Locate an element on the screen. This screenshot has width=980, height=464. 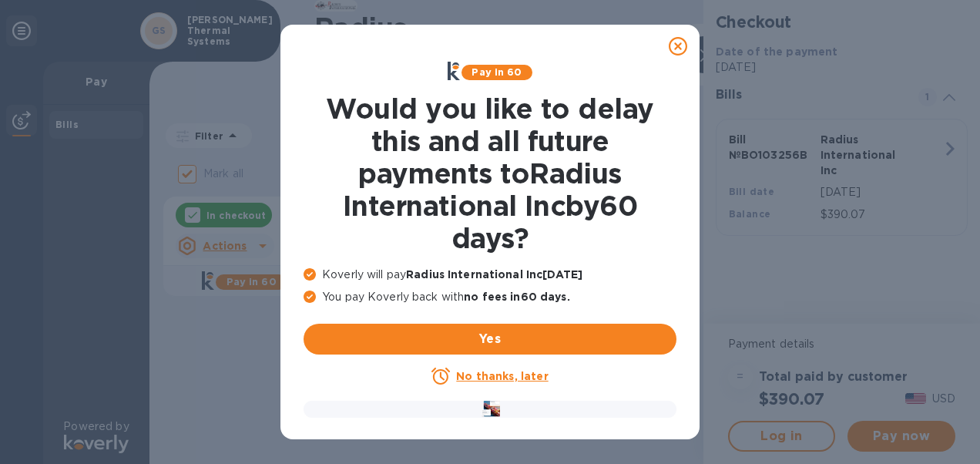
b: Pay in 60 is located at coordinates (496, 72).